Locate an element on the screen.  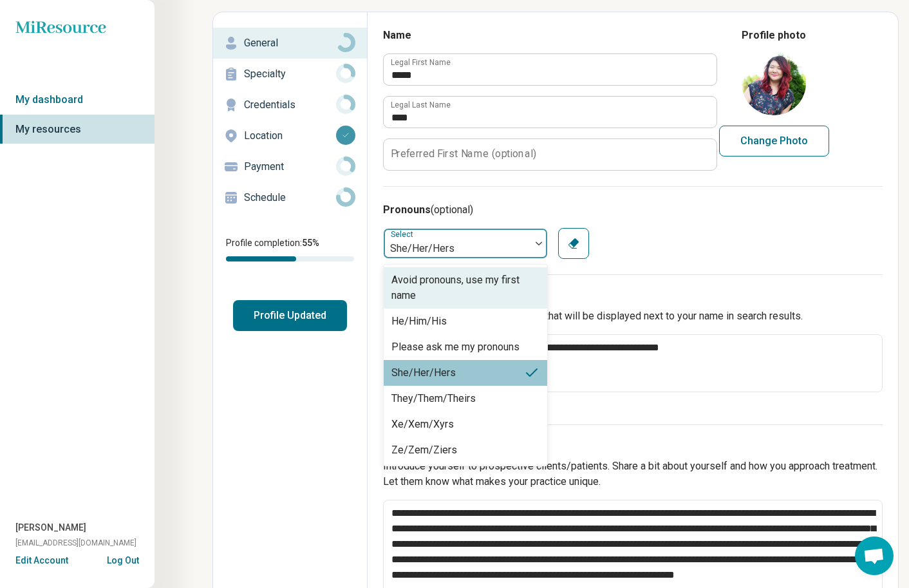
button: Log Out is located at coordinates (123, 558).